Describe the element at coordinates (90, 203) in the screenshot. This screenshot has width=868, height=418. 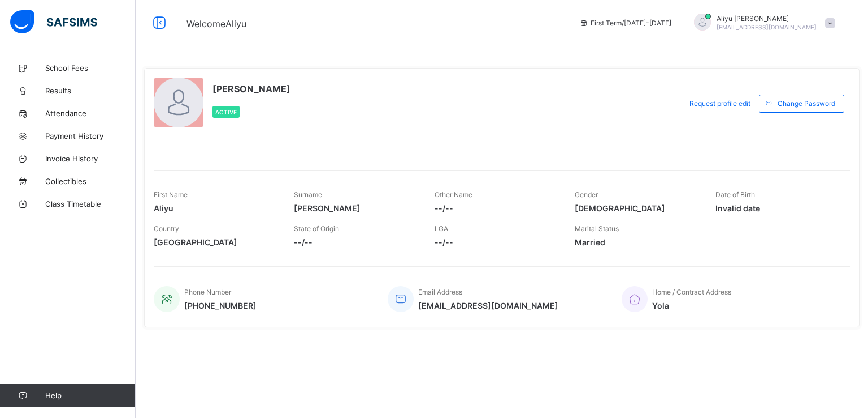
I see `span: Class Timetable` at that location.